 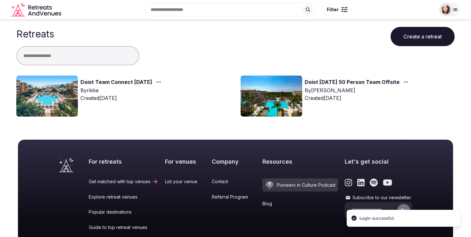 What do you see at coordinates (337, 10) in the screenshot?
I see `button: Filter` at bounding box center [337, 10].